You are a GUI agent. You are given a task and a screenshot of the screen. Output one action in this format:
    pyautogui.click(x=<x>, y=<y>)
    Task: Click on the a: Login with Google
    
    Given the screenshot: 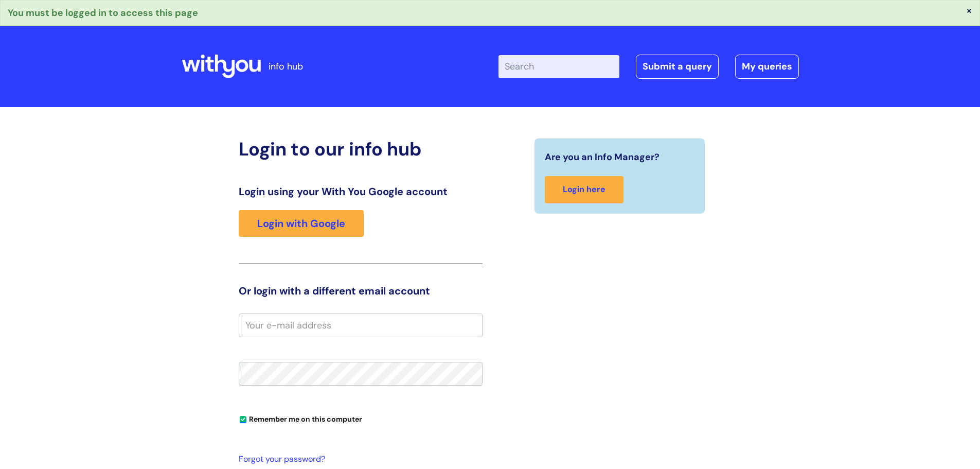 What is the action you would take?
    pyautogui.click(x=301, y=224)
    